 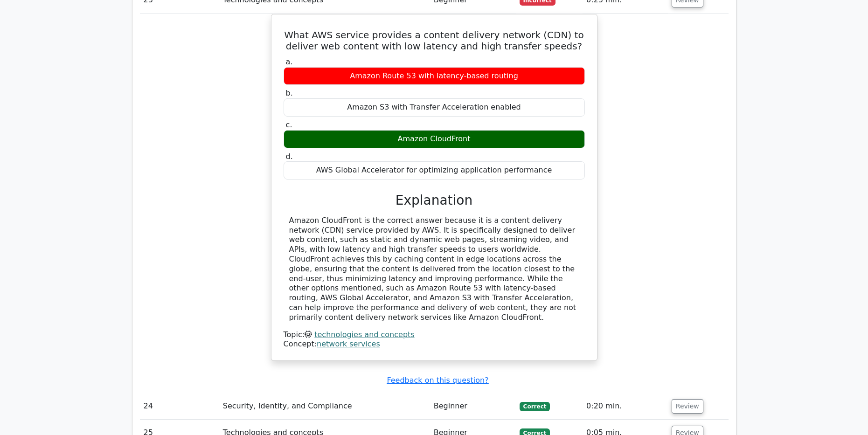 What do you see at coordinates (289, 124) in the screenshot?
I see `span: c.` at bounding box center [289, 124].